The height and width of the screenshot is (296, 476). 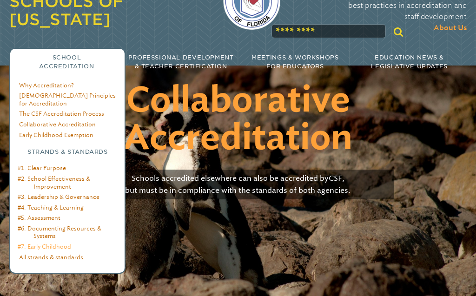 I want to click on span: Professional Development & Teacher Certification, so click(x=181, y=61).